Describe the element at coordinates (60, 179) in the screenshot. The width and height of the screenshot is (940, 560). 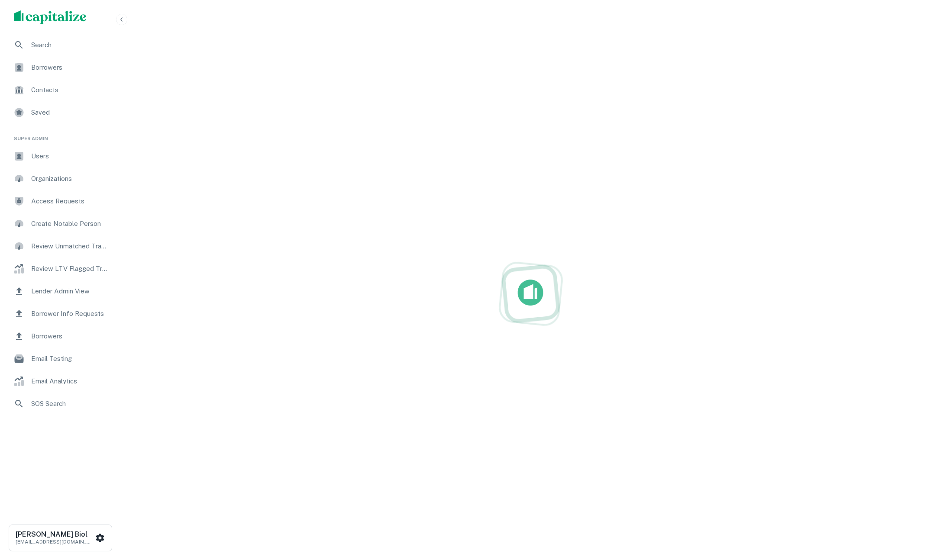
I see `div: Organizations` at that location.